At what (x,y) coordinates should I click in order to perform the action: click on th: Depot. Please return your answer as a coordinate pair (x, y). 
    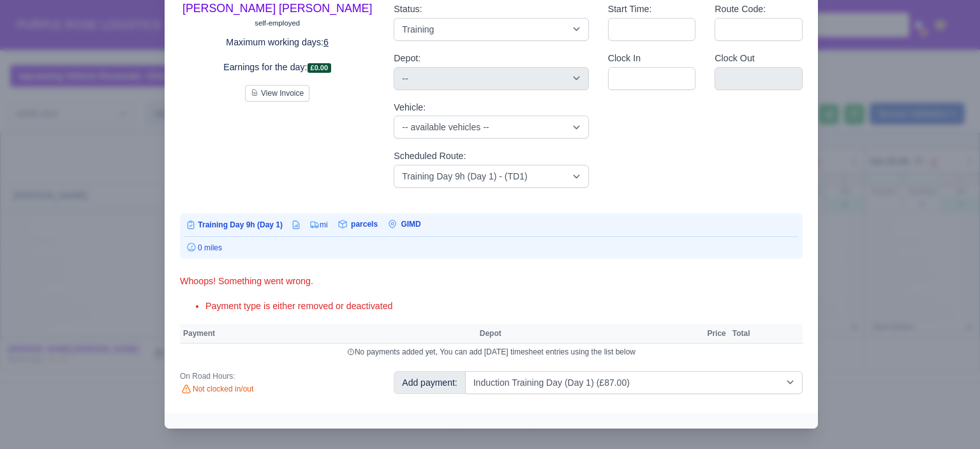
    Looking at the image, I should click on (585, 334).